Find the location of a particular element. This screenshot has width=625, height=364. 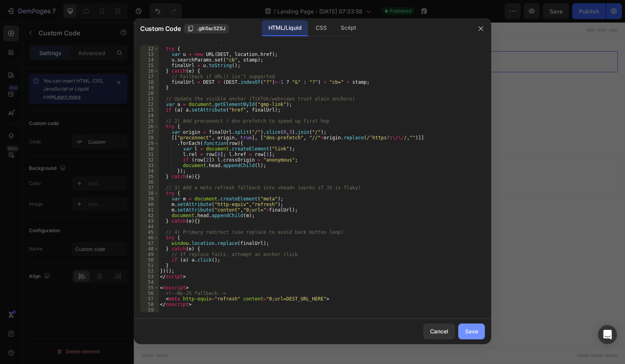

div: 18 is located at coordinates (149, 82).